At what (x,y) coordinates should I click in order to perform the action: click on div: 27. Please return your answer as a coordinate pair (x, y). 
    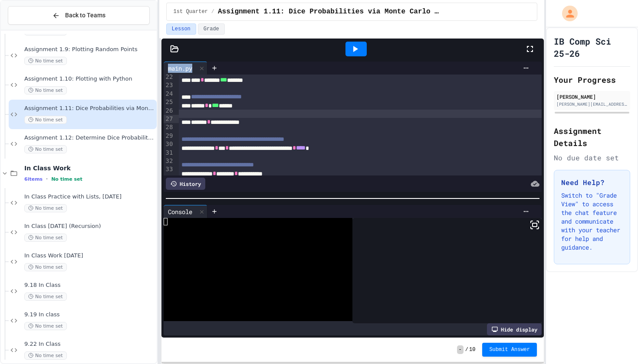
    Looking at the image, I should click on (169, 119).